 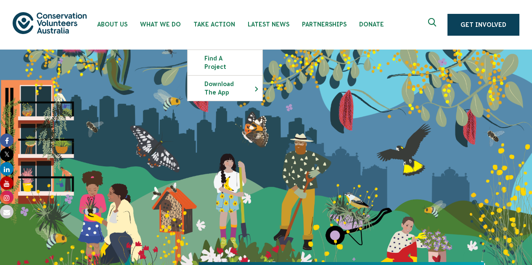 I want to click on span: Partnerships, so click(x=324, y=24).